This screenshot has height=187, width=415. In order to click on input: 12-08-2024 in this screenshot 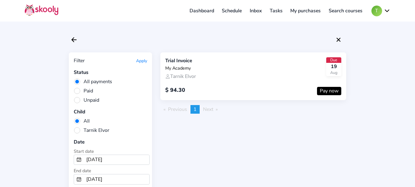, I will do `click(116, 159)`.